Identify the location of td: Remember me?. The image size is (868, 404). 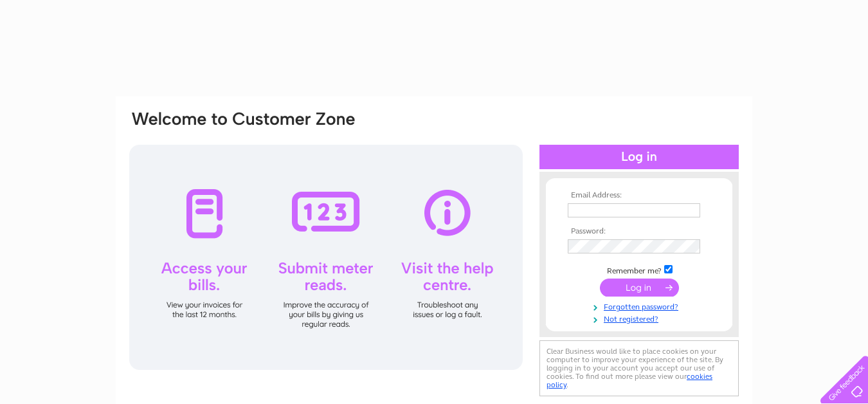
(640, 270).